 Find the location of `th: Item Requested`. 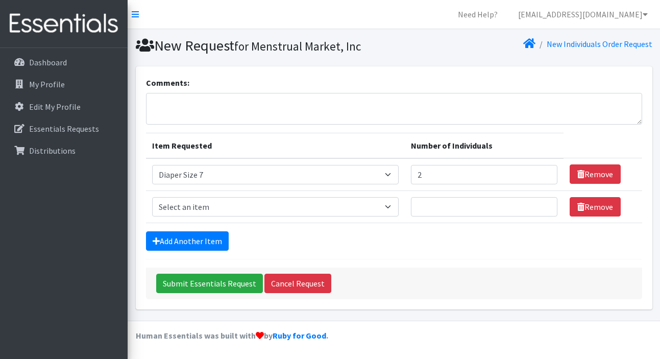

th: Item Requested is located at coordinates (275, 146).